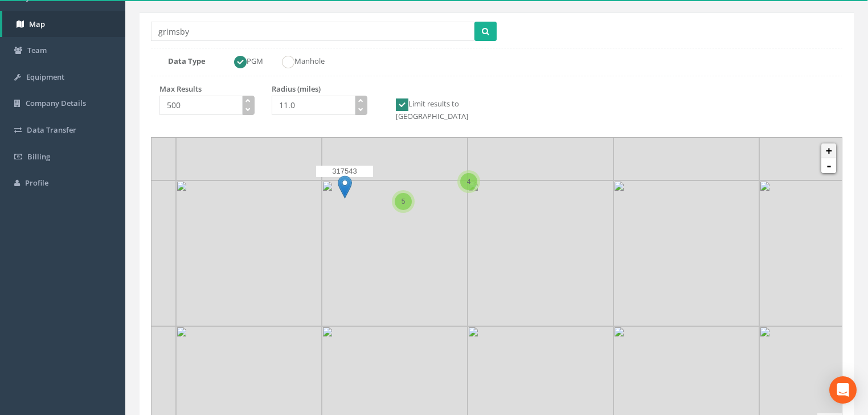 The height and width of the screenshot is (415, 868). I want to click on input: Enter place name or postcode, so click(312, 31).